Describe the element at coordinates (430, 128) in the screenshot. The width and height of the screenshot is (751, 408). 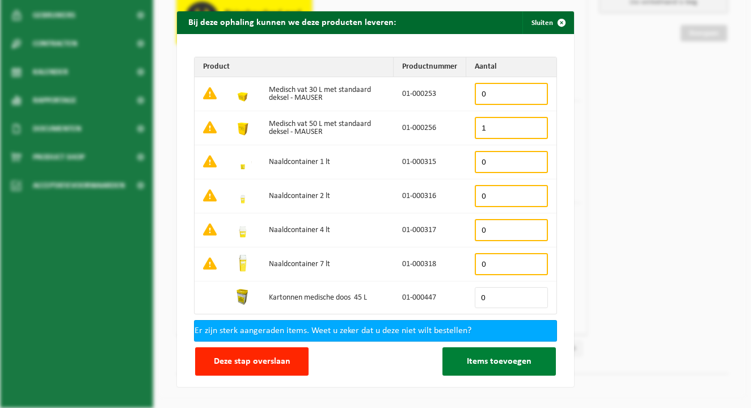
I see `td: 01-000256` at that location.